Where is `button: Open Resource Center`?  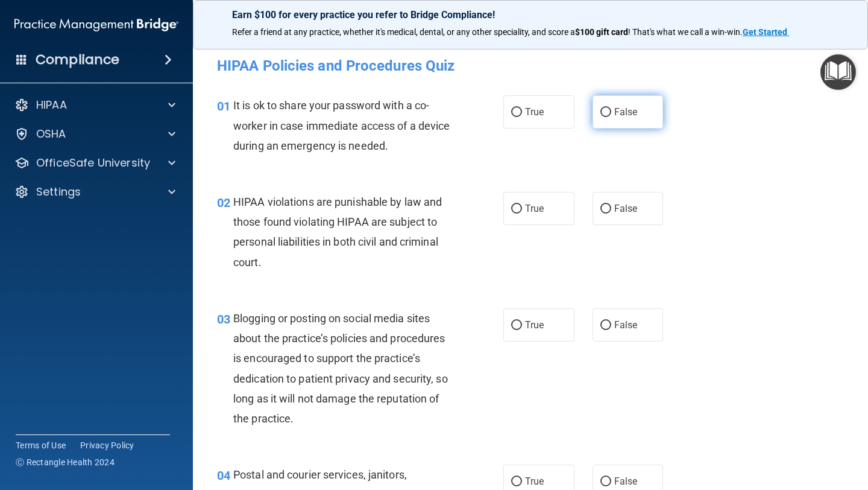 button: Open Resource Center is located at coordinates (838, 72).